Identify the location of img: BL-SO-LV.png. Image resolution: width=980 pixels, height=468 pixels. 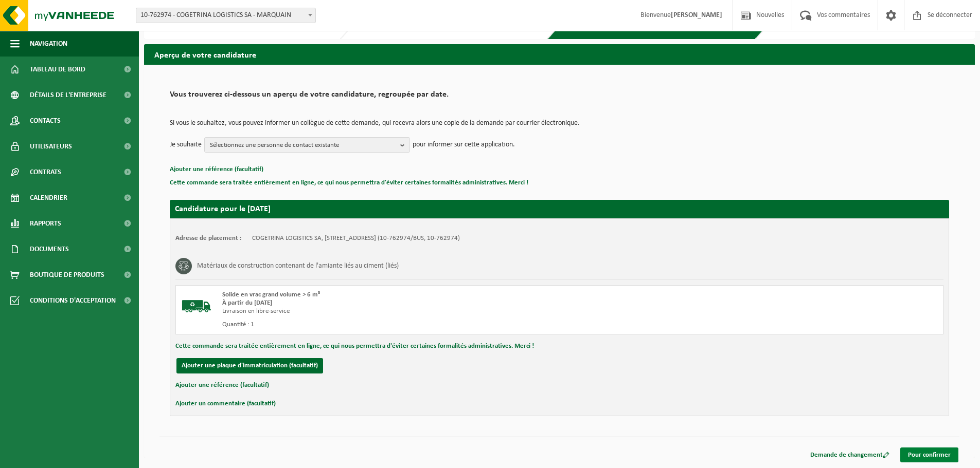
(196, 306).